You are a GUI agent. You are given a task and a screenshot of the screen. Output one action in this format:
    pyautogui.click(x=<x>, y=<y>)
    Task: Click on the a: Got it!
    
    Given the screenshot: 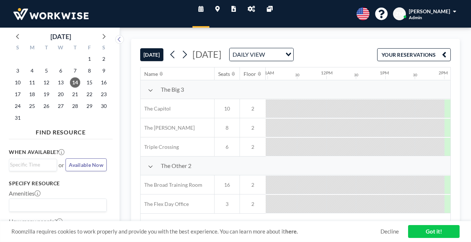 What is the action you would take?
    pyautogui.click(x=434, y=231)
    